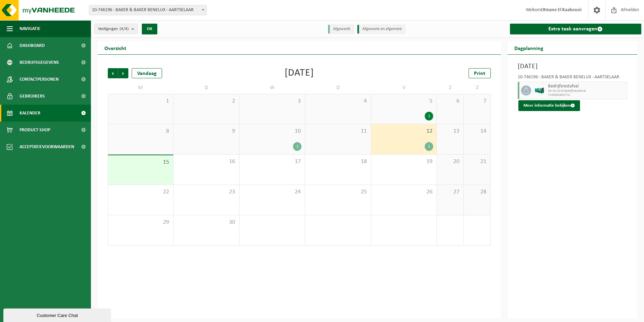 The image size is (644, 322). What do you see at coordinates (123, 73) in the screenshot?
I see `span: Volgende` at bounding box center [123, 73].